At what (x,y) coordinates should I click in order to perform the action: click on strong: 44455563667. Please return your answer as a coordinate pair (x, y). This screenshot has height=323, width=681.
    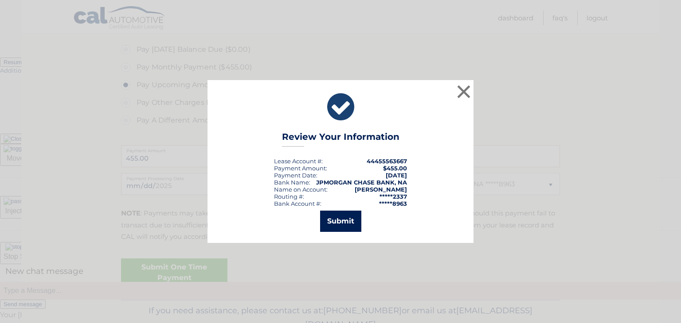
    Looking at the image, I should click on (386, 161).